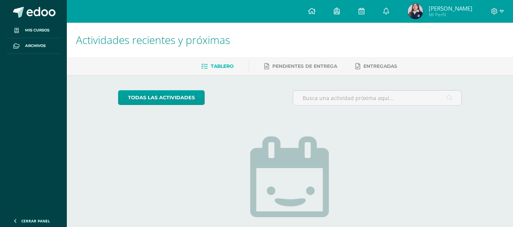  What do you see at coordinates (450, 14) in the screenshot?
I see `span: Mi Perfil` at bounding box center [450, 14].